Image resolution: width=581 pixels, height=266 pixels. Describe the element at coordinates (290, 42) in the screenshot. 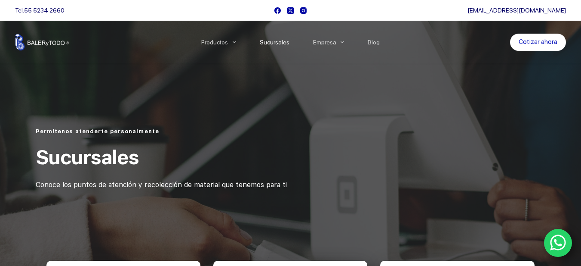

I see `nav: Menu Principal` at that location.